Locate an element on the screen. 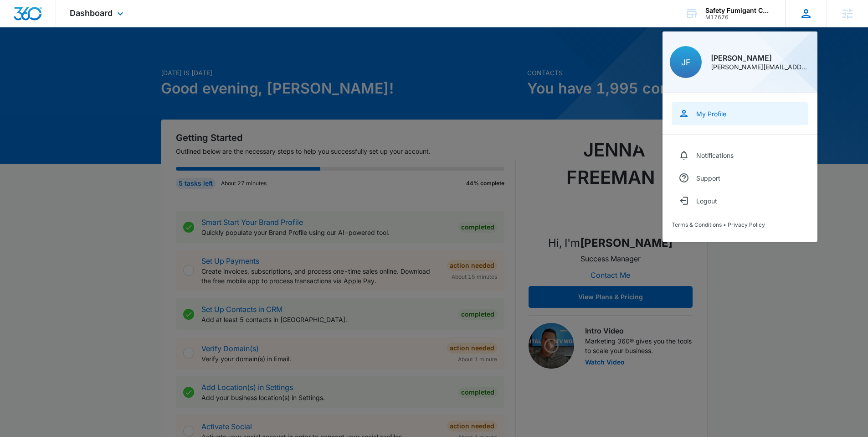  div: Support is located at coordinates (708, 178).